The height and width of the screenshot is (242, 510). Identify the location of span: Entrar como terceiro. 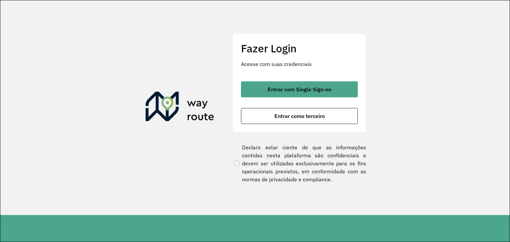
(300, 116).